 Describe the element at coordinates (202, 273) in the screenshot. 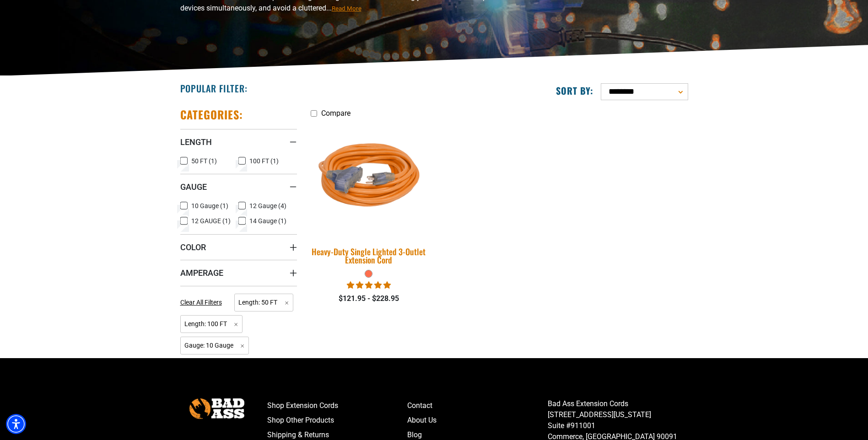

I see `span: Amperage` at that location.